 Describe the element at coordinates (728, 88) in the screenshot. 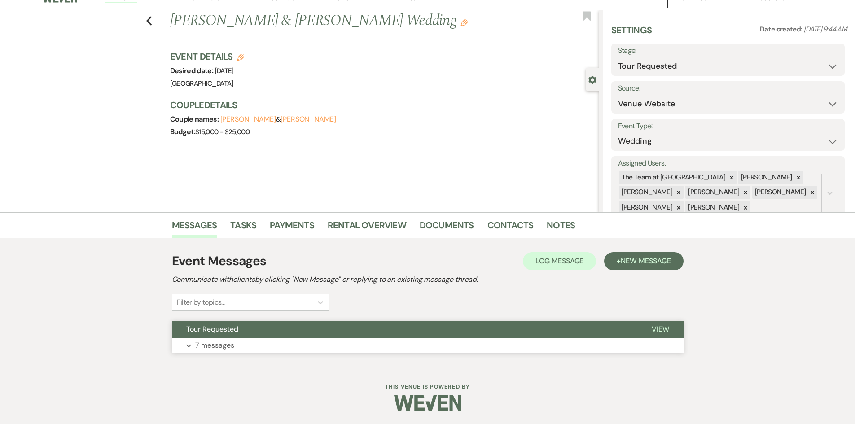

I see `label: Source:` at that location.